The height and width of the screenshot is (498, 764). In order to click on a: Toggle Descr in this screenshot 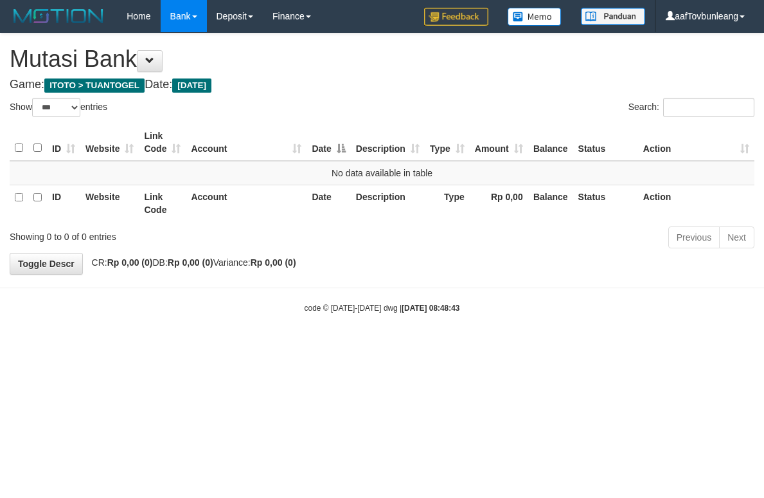, I will do `click(46, 264)`.